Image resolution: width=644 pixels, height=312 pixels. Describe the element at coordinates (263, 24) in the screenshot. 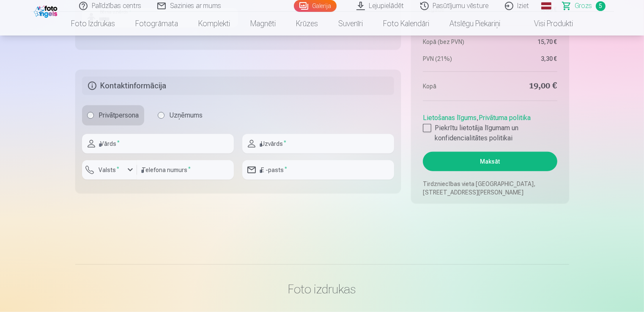

I see `a: Magnēti` at that location.